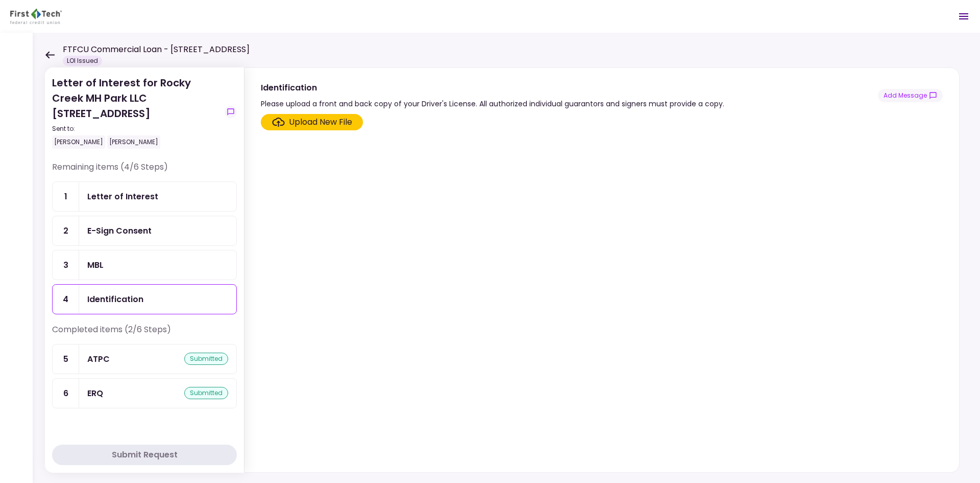 Image resolution: width=980 pixels, height=483 pixels. What do you see at coordinates (66, 299) in the screenshot?
I see `div: 4` at bounding box center [66, 299].